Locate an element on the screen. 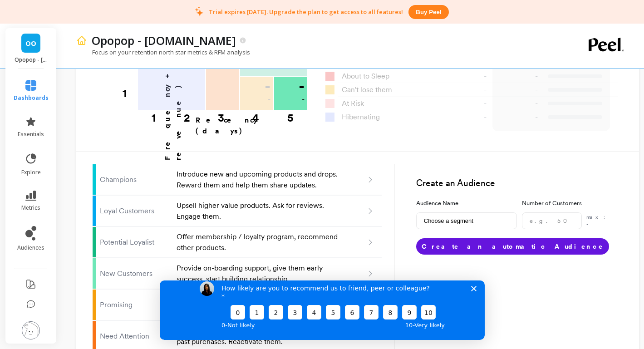  div: 5 is located at coordinates (290, 115).